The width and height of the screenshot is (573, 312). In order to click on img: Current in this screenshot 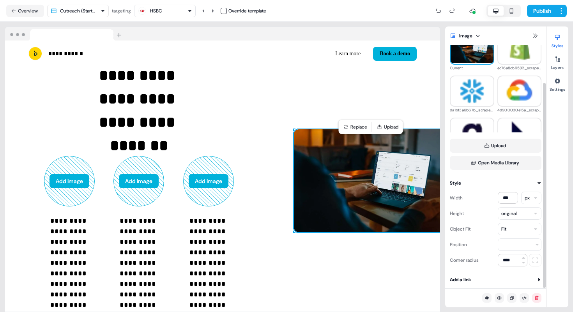, I will do `click(472, 49)`.